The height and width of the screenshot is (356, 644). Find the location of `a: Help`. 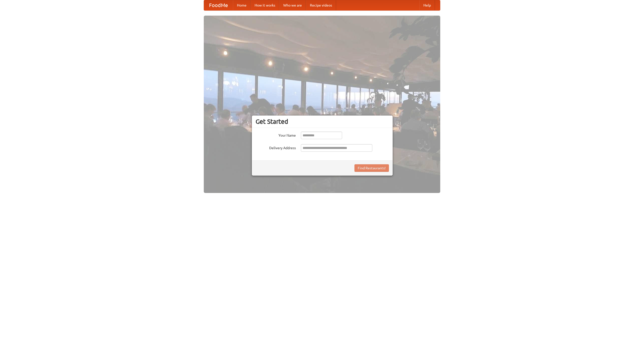

a: Help is located at coordinates (427, 5).